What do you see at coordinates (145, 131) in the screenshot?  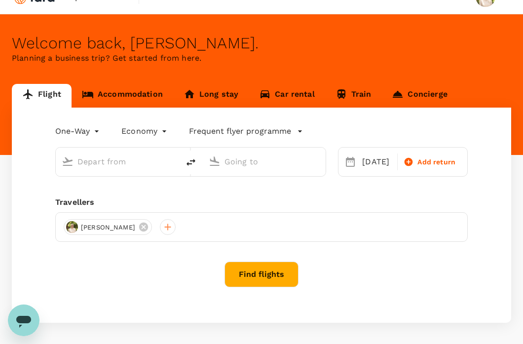 I see `div: Economy` at bounding box center [145, 131].